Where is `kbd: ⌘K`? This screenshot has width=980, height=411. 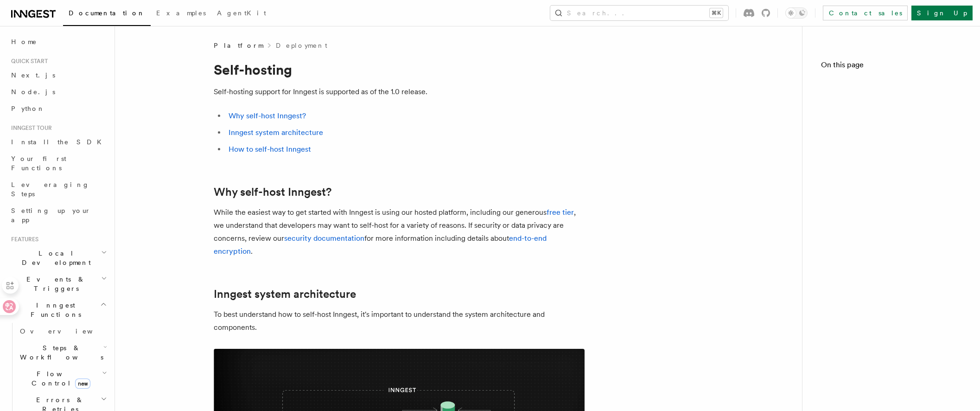
kbd: ⌘K is located at coordinates (717, 13).